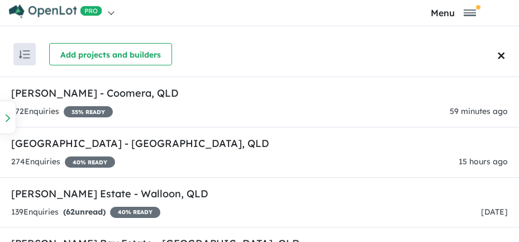 The width and height of the screenshot is (519, 242). What do you see at coordinates (63, 162) in the screenshot?
I see `div: 274 Enquir ies` at bounding box center [63, 162].